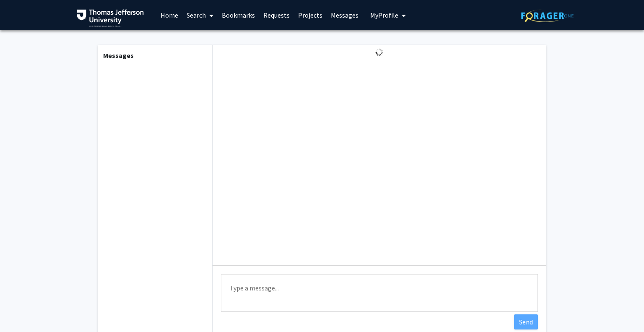  I want to click on a: Requests, so click(276, 15).